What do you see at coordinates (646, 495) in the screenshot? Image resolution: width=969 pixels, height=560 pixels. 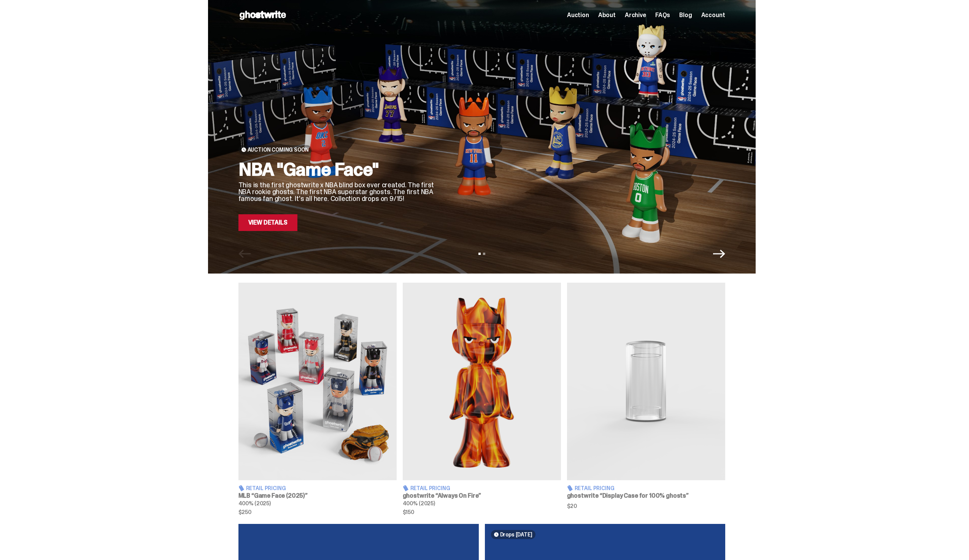 I see `h3: ghostwrite “Display Case for 100% ghosts”` at bounding box center [646, 495].